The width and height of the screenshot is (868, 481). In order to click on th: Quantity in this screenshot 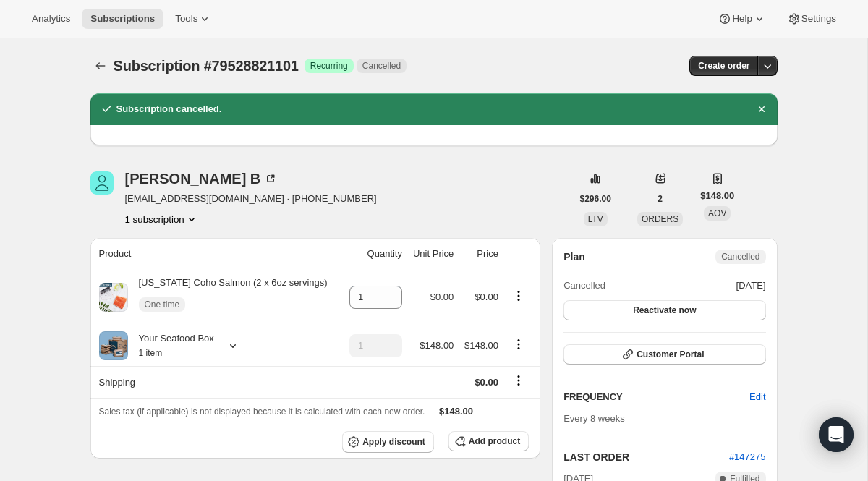, I will do `click(374, 253)`.